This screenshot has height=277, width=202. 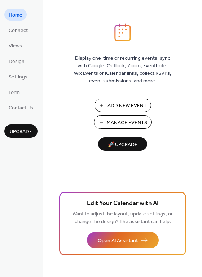 I want to click on span: Open AI Assistant, so click(x=117, y=241).